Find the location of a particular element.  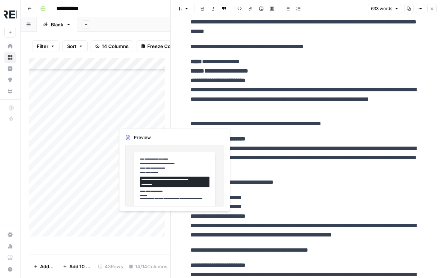

button: Help + Support is located at coordinates (10, 269).